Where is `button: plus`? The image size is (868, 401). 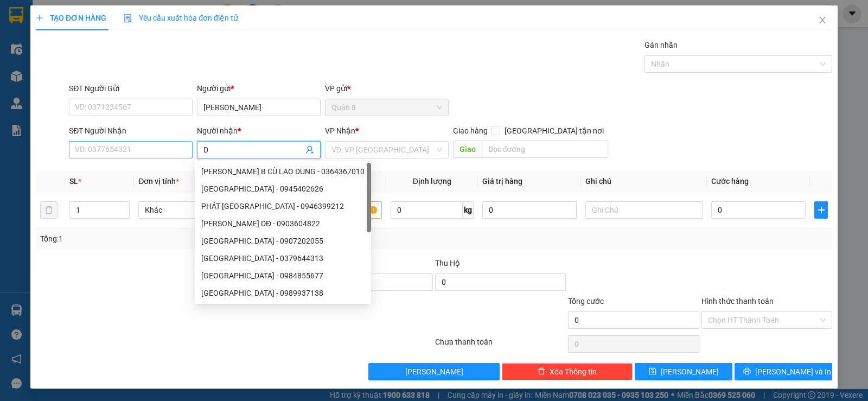
button: plus is located at coordinates (821, 210).